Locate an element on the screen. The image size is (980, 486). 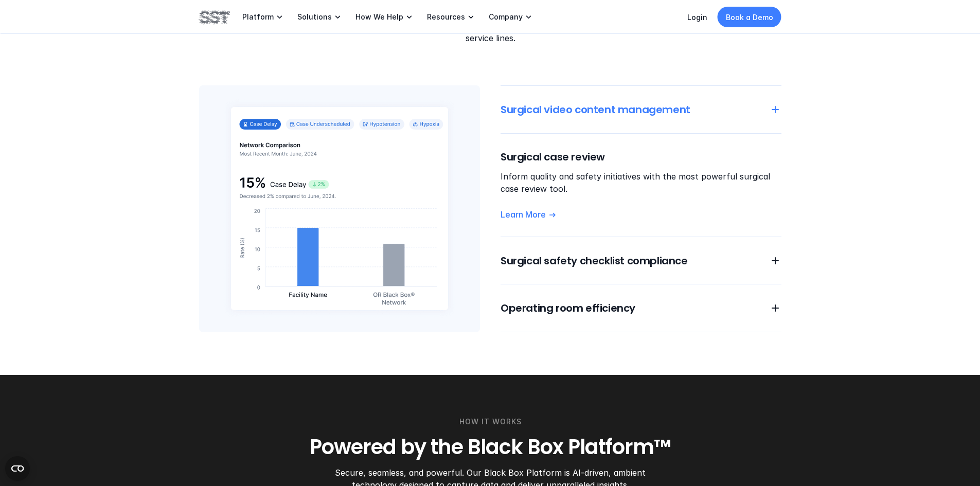
img: SST logo is located at coordinates (215, 17).